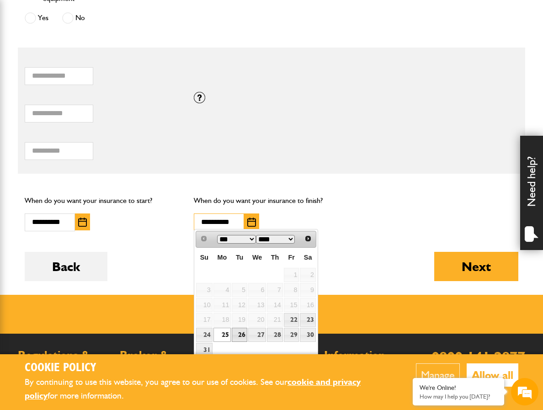 The image size is (543, 410). I want to click on a: 26, so click(239, 334).